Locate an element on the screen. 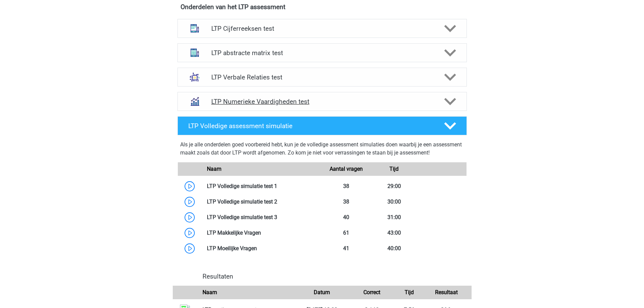  a: abstracte matrices LTP abstracte matrix test is located at coordinates (322, 53).